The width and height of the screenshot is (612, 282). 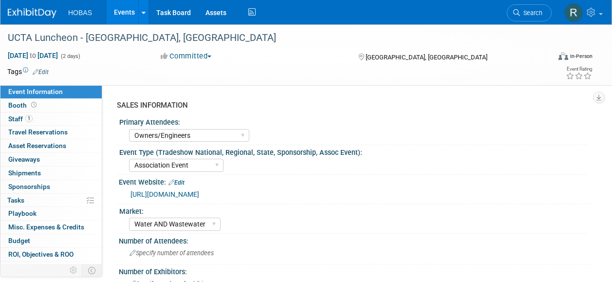 I want to click on a: Booth, so click(x=51, y=105).